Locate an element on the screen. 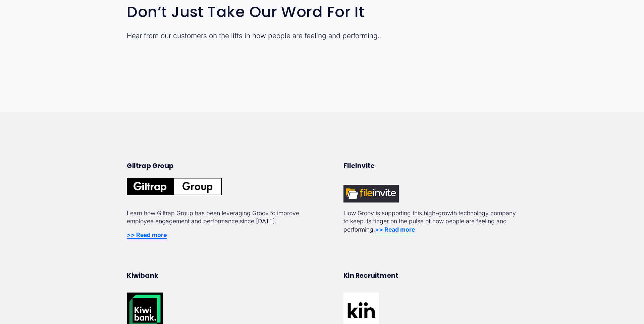  h2: Don’t Just Take Our Word For It is located at coordinates (302, 12).